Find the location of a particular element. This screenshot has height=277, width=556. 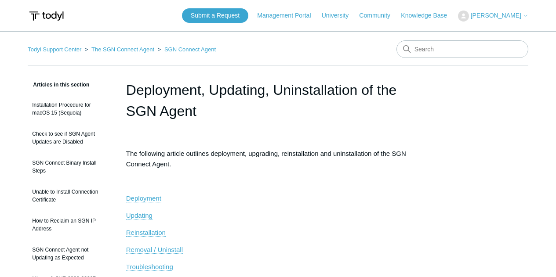

a: The SGN Connect Agent is located at coordinates (123, 49).